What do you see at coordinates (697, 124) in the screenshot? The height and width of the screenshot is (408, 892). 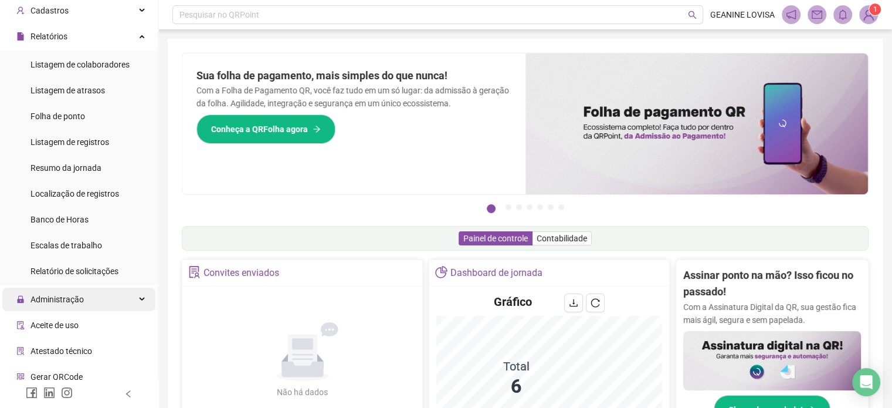 I see `img: banner%2F8d14a306-6205-4263-8e5b-06e9a85ad873.png` at bounding box center [697, 124].